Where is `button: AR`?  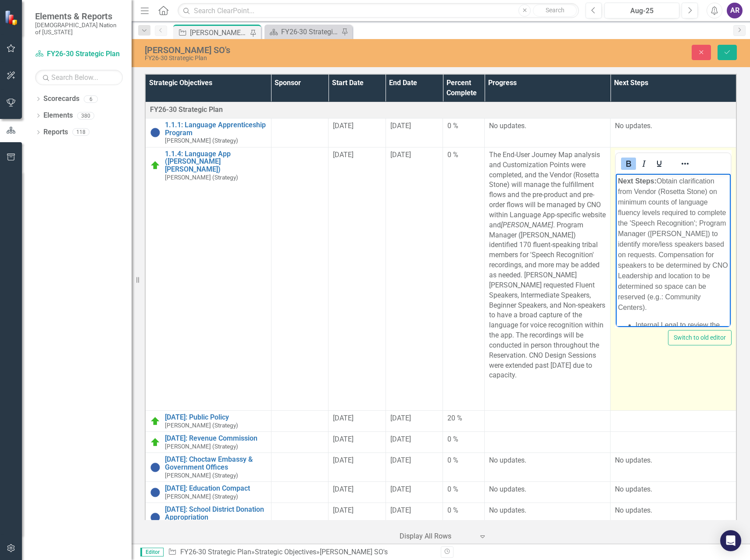 button: AR is located at coordinates (735, 11).